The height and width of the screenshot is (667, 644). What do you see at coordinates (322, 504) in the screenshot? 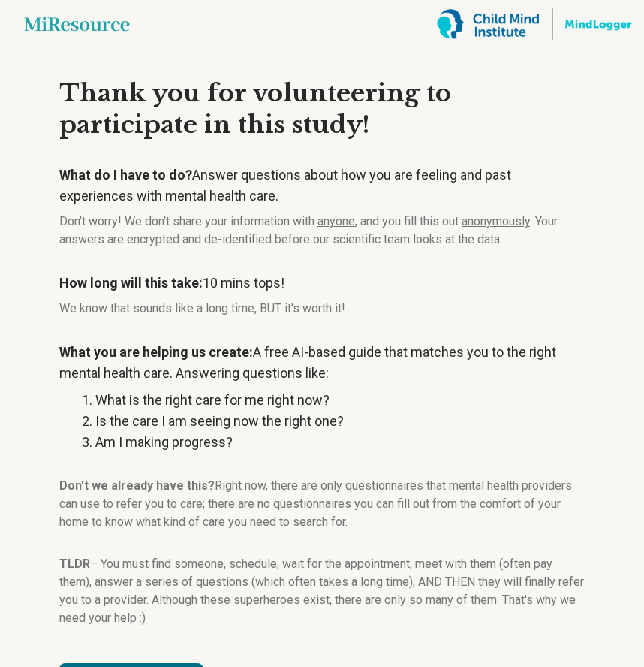
I see `p: Right now, there are only questionnaires that mental health providers can use to refer you to car...` at bounding box center [322, 504].